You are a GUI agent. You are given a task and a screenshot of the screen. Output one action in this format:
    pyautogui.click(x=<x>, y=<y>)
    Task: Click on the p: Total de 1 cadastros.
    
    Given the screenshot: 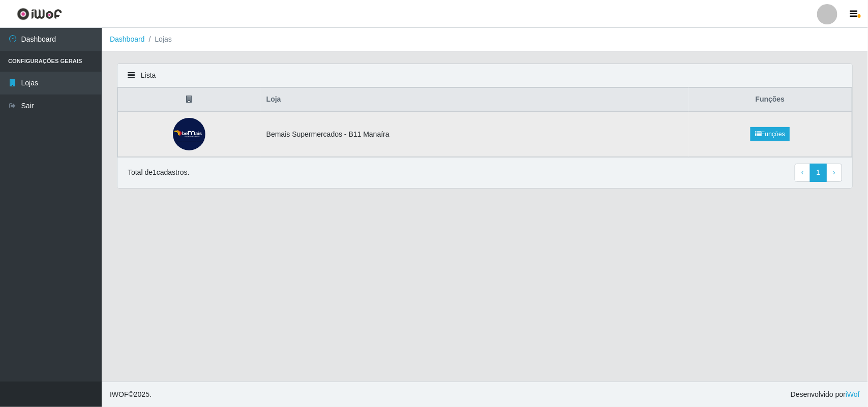 What is the action you would take?
    pyautogui.click(x=158, y=172)
    